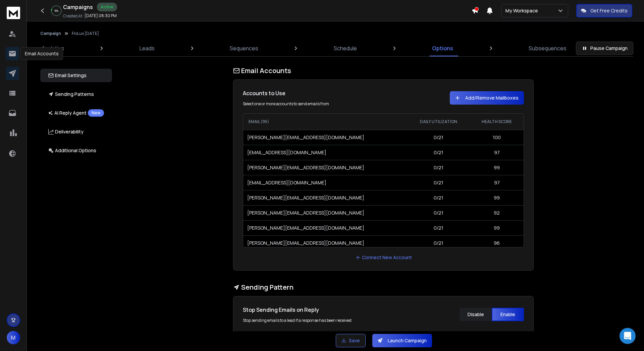 The width and height of the screenshot is (644, 351). I want to click on span: M, so click(13, 338).